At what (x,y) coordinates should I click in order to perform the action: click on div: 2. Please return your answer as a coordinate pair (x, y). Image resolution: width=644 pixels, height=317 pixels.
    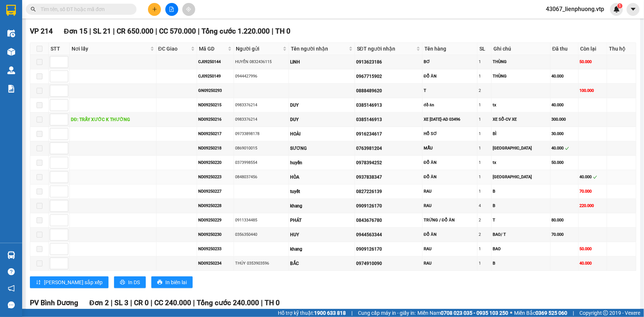
    Looking at the image, I should click on (484, 234).